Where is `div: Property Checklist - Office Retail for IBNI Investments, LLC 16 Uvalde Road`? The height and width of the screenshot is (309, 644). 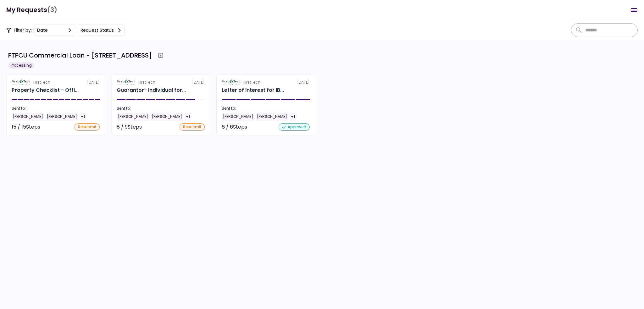 div: Property Checklist - Office Retail for IBNI Investments, LLC 16 Uvalde Road is located at coordinates (45, 90).